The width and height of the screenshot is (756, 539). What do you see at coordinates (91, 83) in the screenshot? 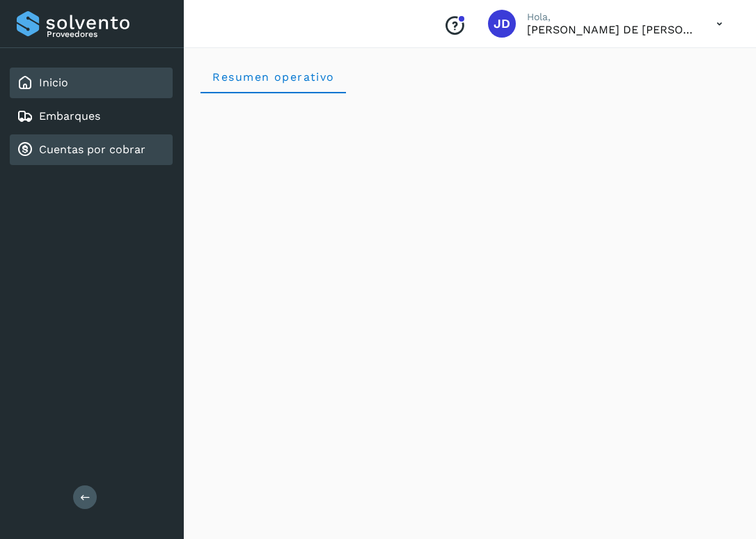
I see `div: Inicio` at bounding box center [91, 83].